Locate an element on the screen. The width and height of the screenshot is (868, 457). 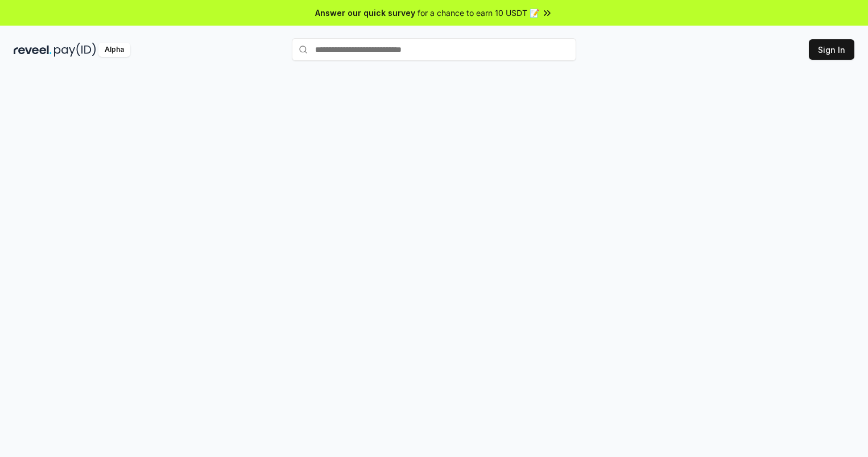
div: Alpha is located at coordinates (115, 50).